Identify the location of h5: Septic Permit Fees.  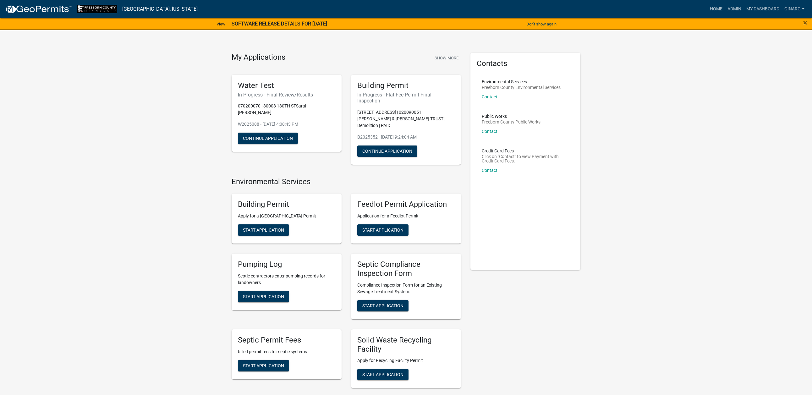
(287, 340).